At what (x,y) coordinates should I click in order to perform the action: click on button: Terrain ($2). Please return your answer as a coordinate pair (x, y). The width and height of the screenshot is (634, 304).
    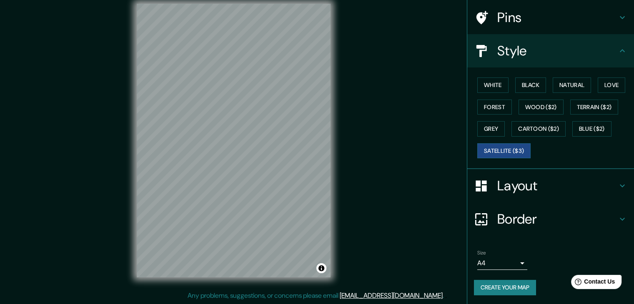
    Looking at the image, I should click on (594, 107).